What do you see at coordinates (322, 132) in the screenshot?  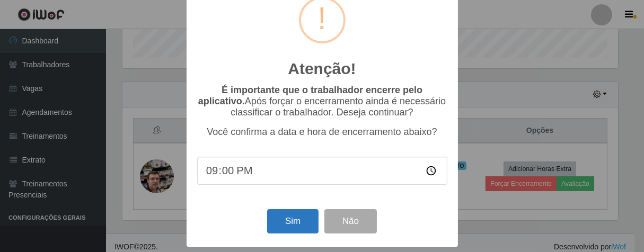 I see `p: Você confirma a data e hora de encerramento abaixo?` at bounding box center [322, 132].